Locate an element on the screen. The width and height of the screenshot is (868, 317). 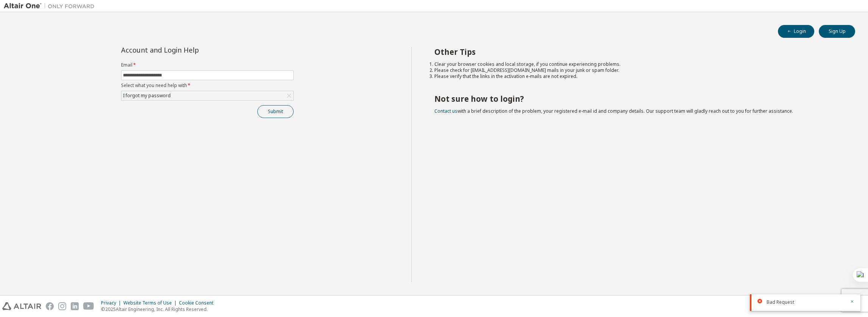
label: Email is located at coordinates (208, 65).